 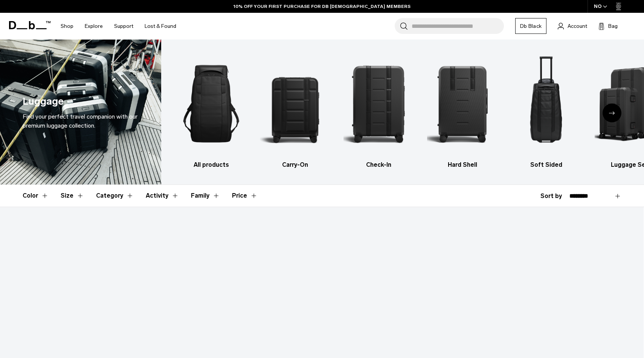 What do you see at coordinates (577, 26) in the screenshot?
I see `span: Account` at bounding box center [577, 26].